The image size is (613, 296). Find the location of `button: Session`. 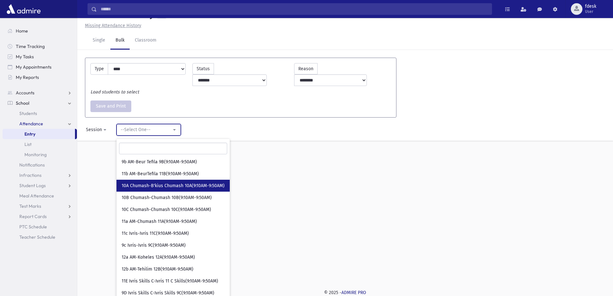

button: Session is located at coordinates (96, 130).